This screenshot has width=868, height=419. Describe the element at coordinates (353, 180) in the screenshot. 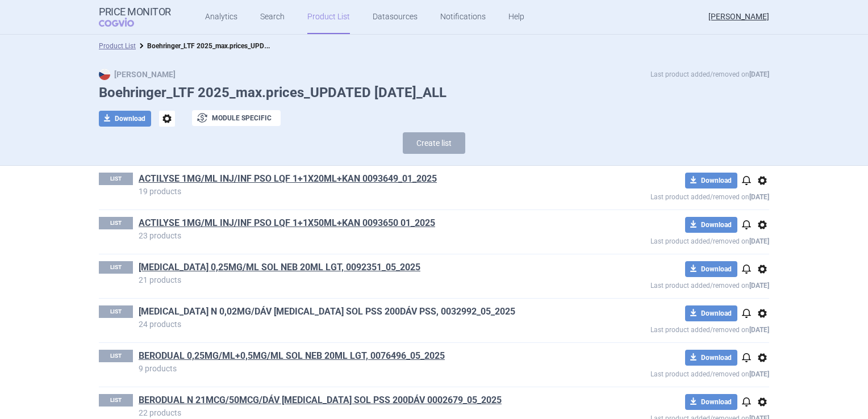

I see `h1: ACTILYSE 1MG/ML INJ/INF PSO LQF 1+1X20ML+KAN 0093649_01_2025` at that location.